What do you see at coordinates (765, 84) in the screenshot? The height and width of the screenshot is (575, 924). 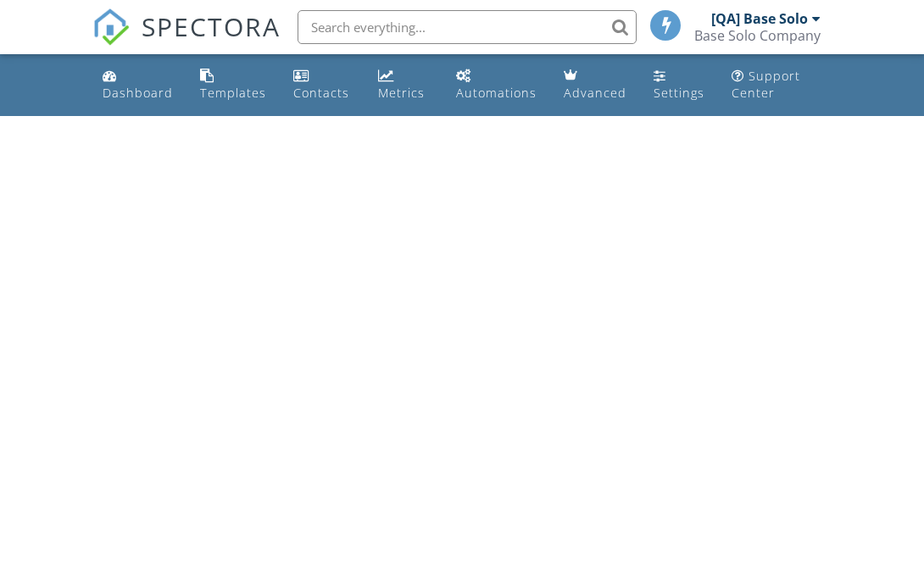 I see `div: Support Center` at bounding box center [765, 84].